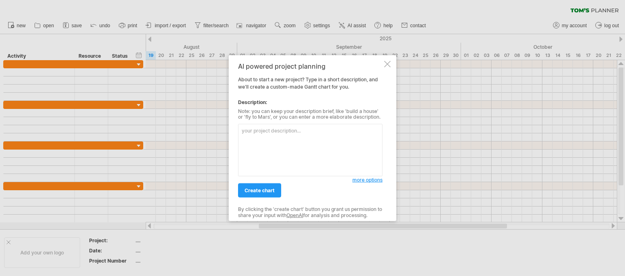 This screenshot has height=276, width=625. I want to click on div: About to start a new project? Type in a short description, and we'll create a custom-made Gantt c..., so click(310, 138).